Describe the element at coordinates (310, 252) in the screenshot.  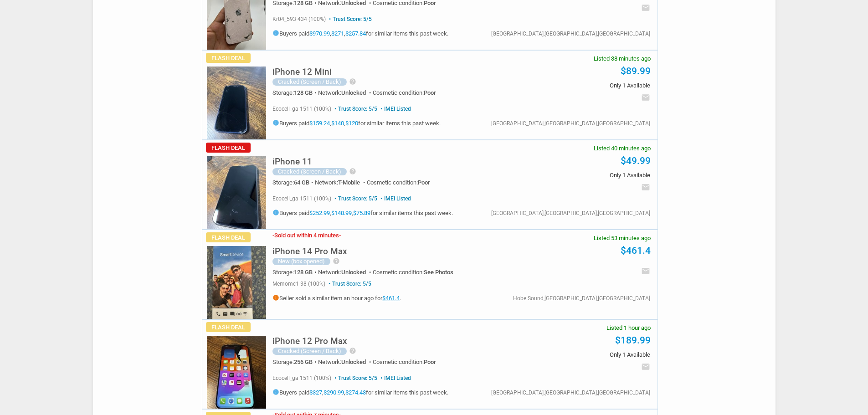
I see `a: iPhone 14 Pro Max` at that location.